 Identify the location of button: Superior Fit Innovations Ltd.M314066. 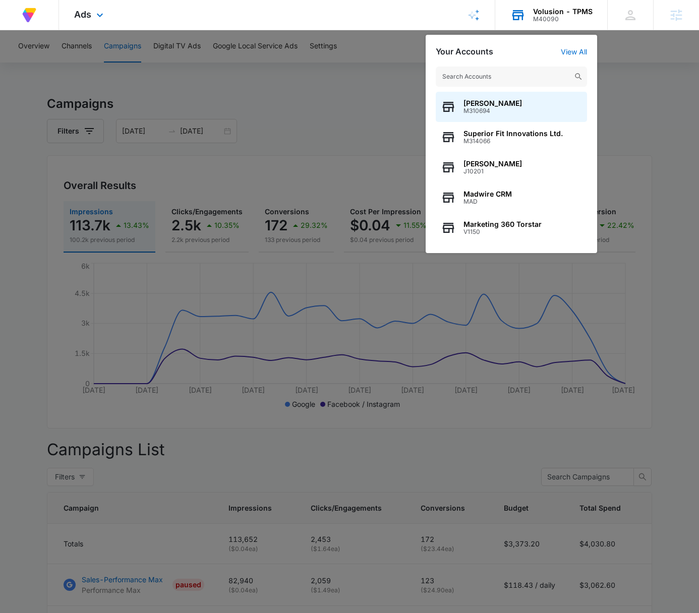
(511, 137).